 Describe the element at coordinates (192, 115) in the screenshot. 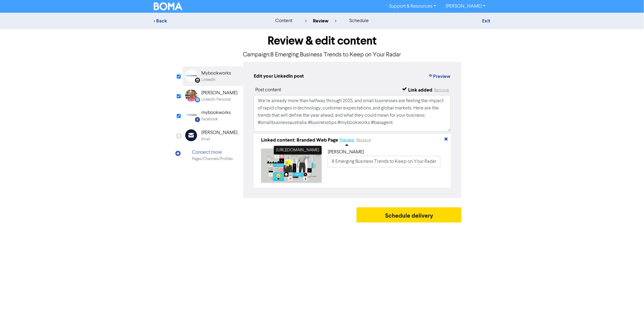

I see `img: Facebook` at that location.